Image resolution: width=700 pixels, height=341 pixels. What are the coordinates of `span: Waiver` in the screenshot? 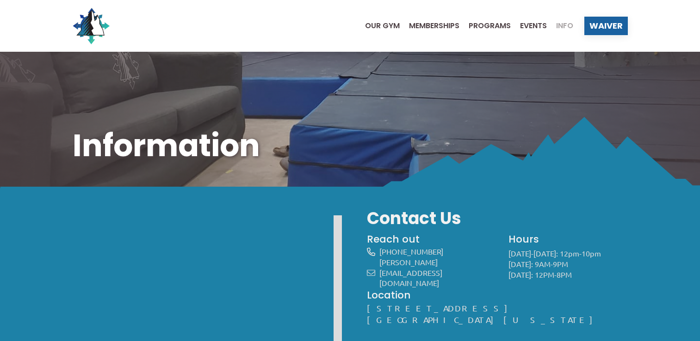 It's located at (606, 26).